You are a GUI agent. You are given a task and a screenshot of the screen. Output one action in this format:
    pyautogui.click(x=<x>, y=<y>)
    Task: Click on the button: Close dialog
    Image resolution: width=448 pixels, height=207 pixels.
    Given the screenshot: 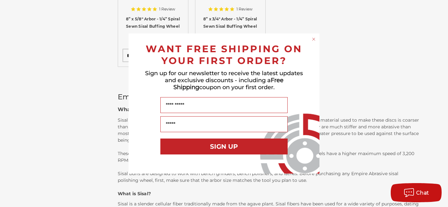 What is the action you would take?
    pyautogui.click(x=314, y=39)
    